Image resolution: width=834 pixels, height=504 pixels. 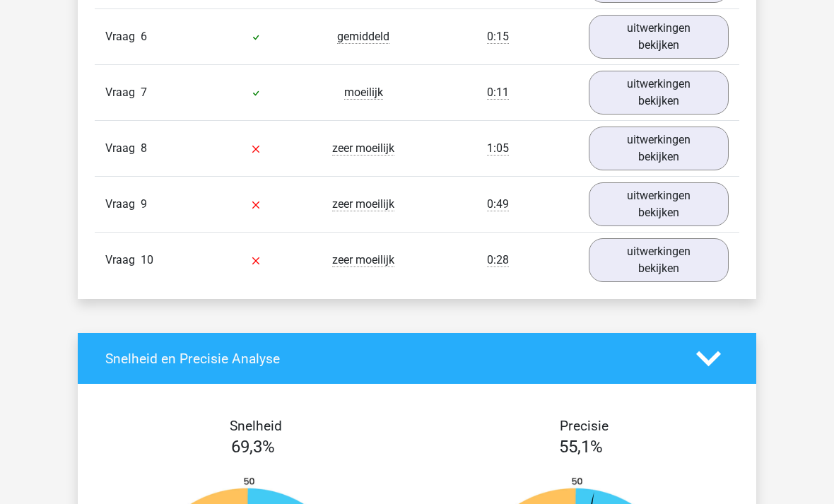 I want to click on span: 0:11, so click(x=497, y=92).